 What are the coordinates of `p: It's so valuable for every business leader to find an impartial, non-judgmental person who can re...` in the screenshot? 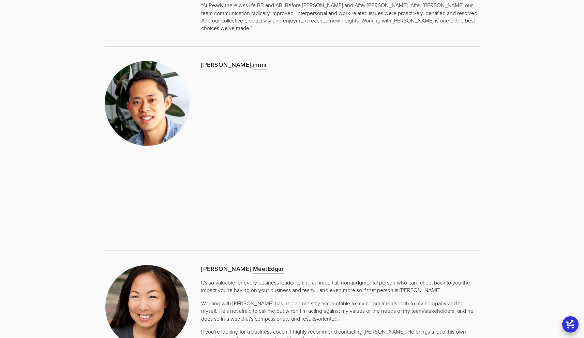 It's located at (340, 286).